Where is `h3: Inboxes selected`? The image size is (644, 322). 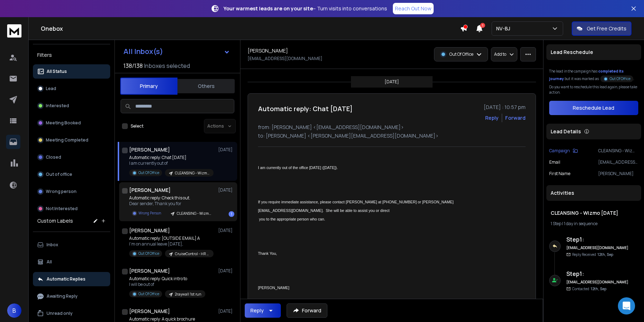
h3: Inboxes selected is located at coordinates (167, 66).